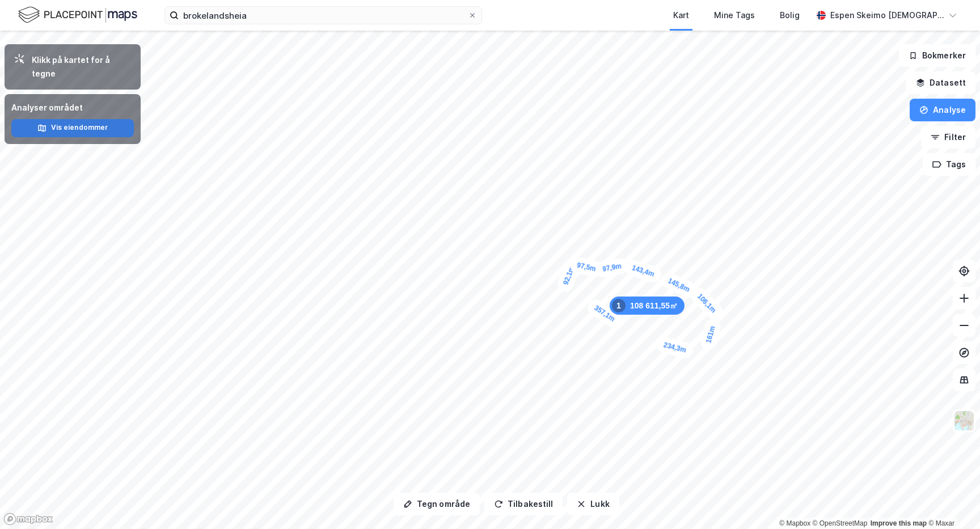  What do you see at coordinates (840, 523) in the screenshot?
I see `a: OpenStreetMap` at bounding box center [840, 523].